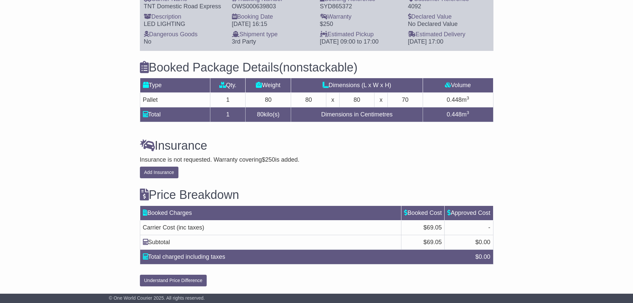  What do you see at coordinates (159, 227) in the screenshot?
I see `span: Carrier Cost` at bounding box center [159, 227].